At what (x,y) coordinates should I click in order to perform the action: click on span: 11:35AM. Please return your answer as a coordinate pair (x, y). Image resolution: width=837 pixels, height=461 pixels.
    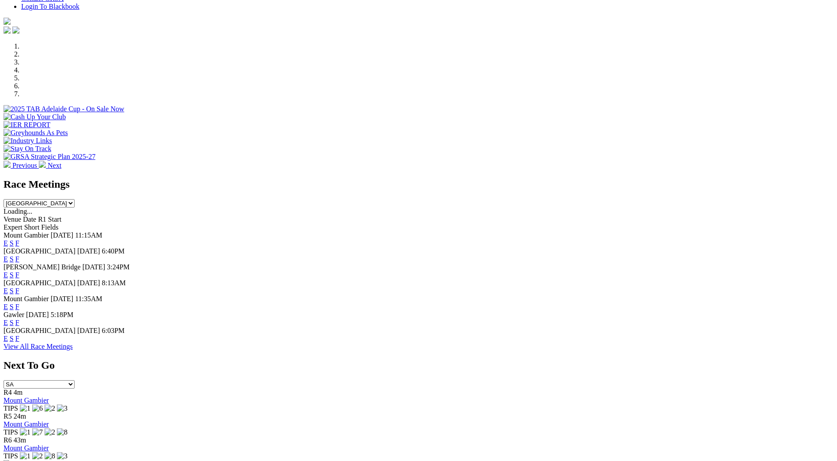
    Looking at the image, I should click on (89, 298).